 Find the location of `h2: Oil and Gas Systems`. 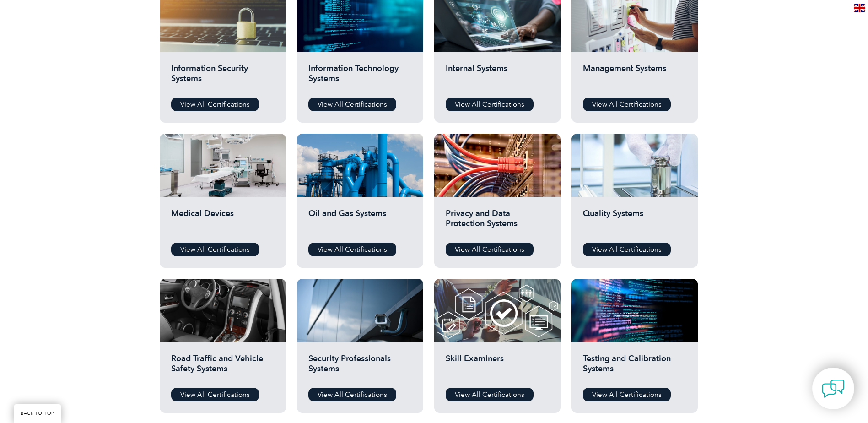

h2: Oil and Gas Systems is located at coordinates (360, 222).